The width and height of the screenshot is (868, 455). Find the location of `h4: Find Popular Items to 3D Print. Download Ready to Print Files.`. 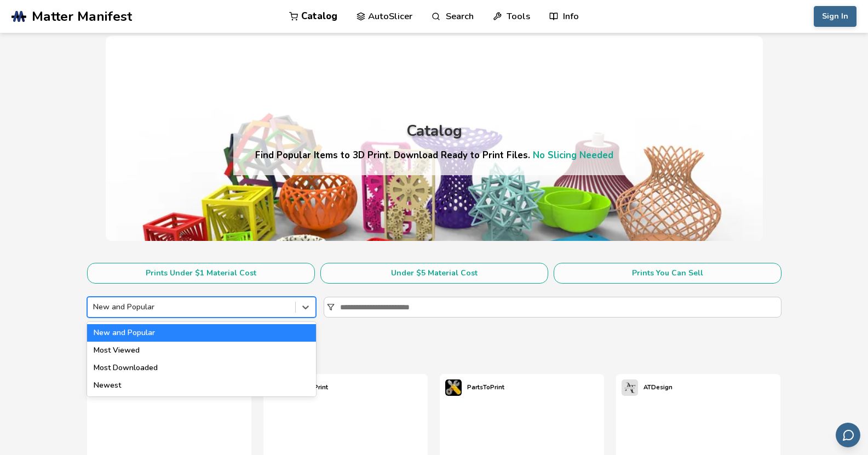

h4: Find Popular Items to 3D Print. Download Ready to Print Files. is located at coordinates (434, 155).